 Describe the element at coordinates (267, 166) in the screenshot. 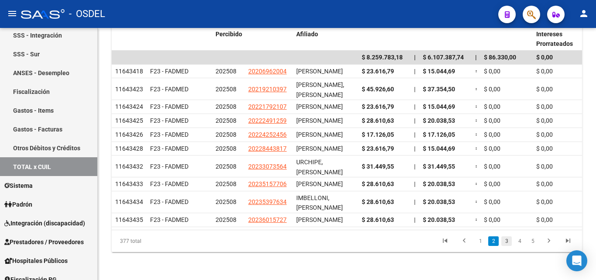

I see `span: 20233073564` at that location.